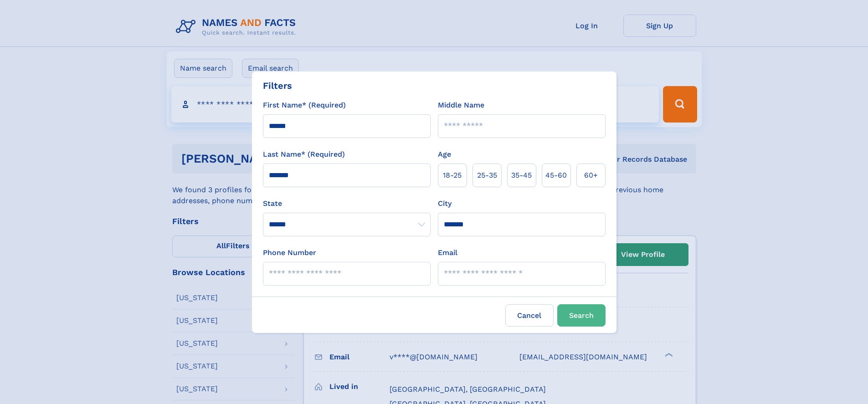 Image resolution: width=868 pixels, height=404 pixels. What do you see at coordinates (556, 175) in the screenshot?
I see `span: 45‑60` at bounding box center [556, 175].